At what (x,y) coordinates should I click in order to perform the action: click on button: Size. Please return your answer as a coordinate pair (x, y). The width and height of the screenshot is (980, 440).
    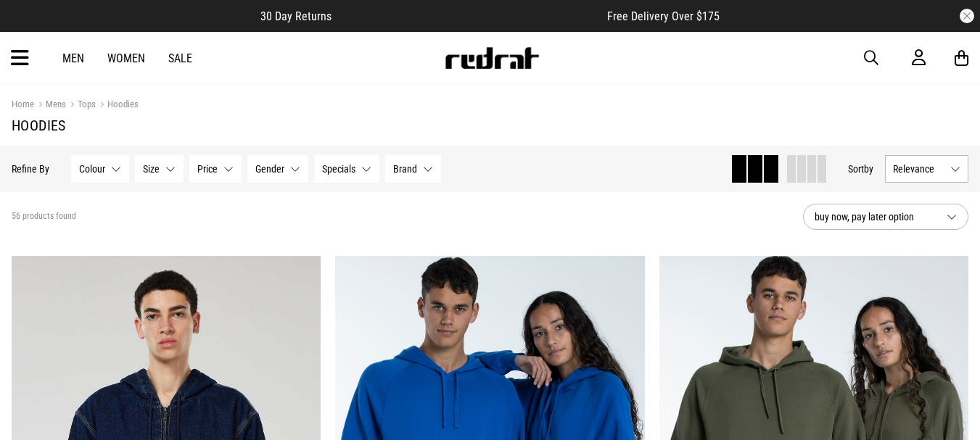
    Looking at the image, I should click on (158, 169).